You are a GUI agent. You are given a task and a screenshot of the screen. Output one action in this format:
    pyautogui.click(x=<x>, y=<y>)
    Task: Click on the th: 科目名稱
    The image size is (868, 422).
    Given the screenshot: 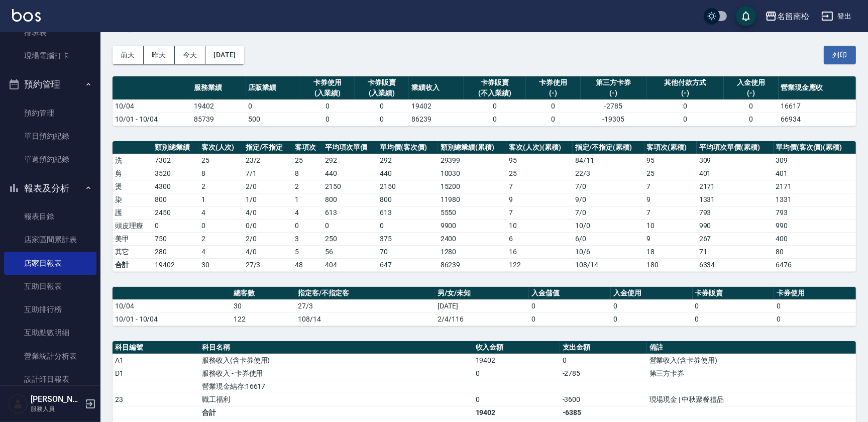 What is the action you would take?
    pyautogui.click(x=336, y=348)
    